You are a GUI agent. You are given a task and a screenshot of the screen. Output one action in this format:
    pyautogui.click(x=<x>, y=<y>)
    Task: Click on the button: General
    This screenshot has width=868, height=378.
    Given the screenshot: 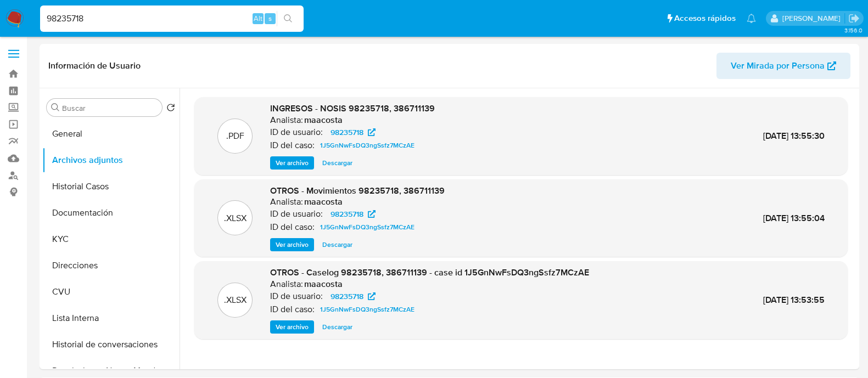 What is the action you would take?
    pyautogui.click(x=111, y=134)
    